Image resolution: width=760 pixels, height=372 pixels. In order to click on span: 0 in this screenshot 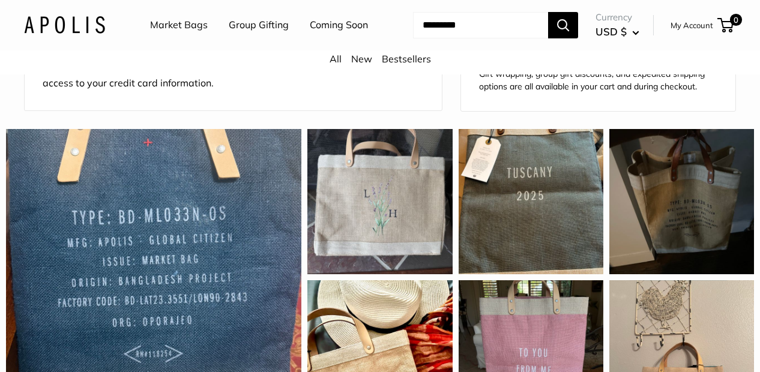, I will do `click(736, 20)`.